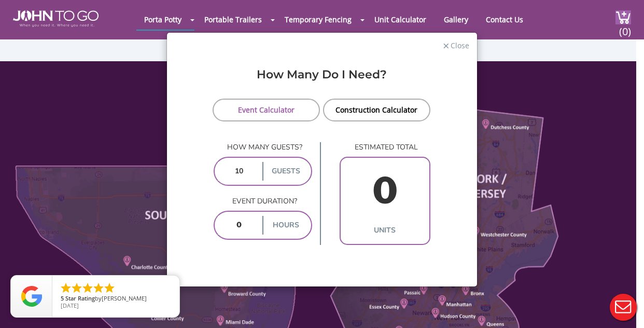 Image resolution: width=644 pixels, height=328 pixels. I want to click on span: Star Rating, so click(80, 298).